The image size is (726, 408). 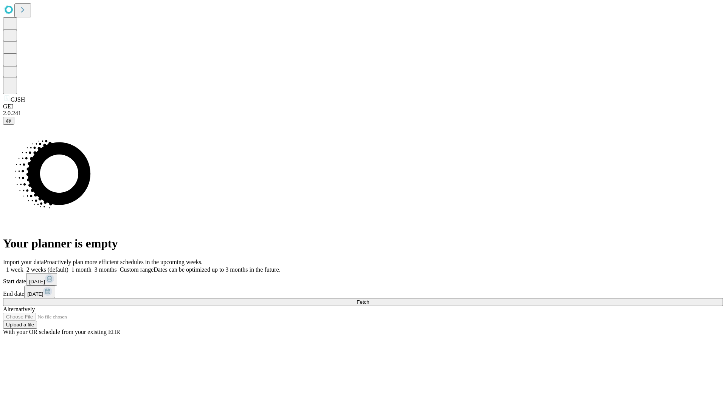 I want to click on span: 1 month, so click(x=81, y=270).